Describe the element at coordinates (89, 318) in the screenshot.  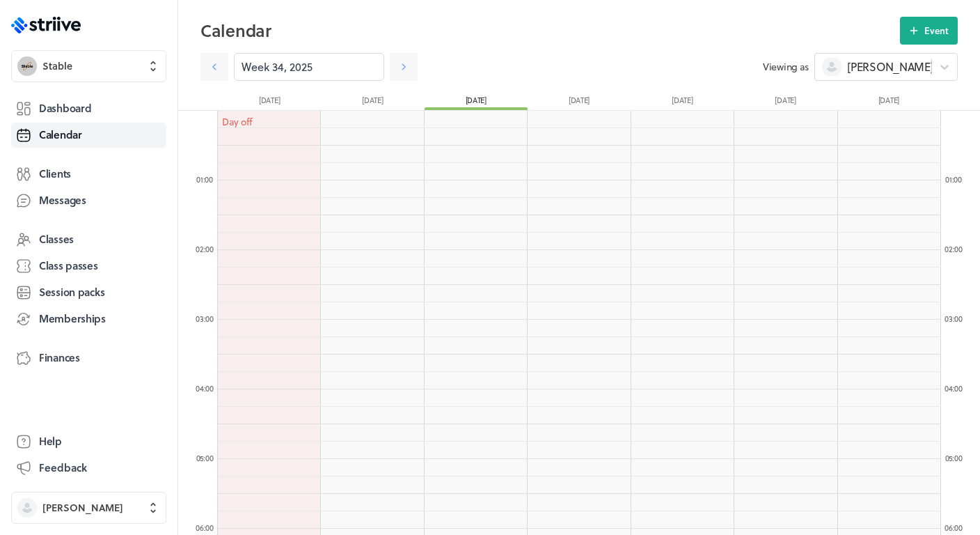
I see `a: Memberships` at that location.